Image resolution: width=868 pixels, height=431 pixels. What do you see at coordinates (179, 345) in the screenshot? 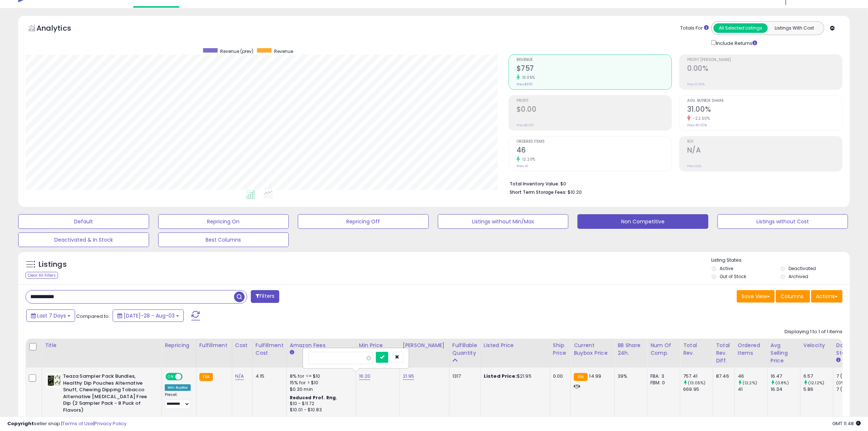
I see `div: Repricing` at bounding box center [179, 345].